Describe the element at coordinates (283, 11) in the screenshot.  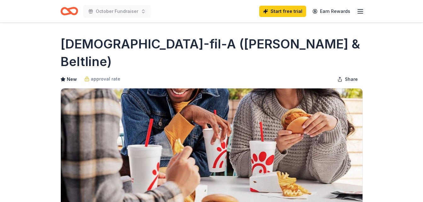
I see `a: Start free trial` at that location.